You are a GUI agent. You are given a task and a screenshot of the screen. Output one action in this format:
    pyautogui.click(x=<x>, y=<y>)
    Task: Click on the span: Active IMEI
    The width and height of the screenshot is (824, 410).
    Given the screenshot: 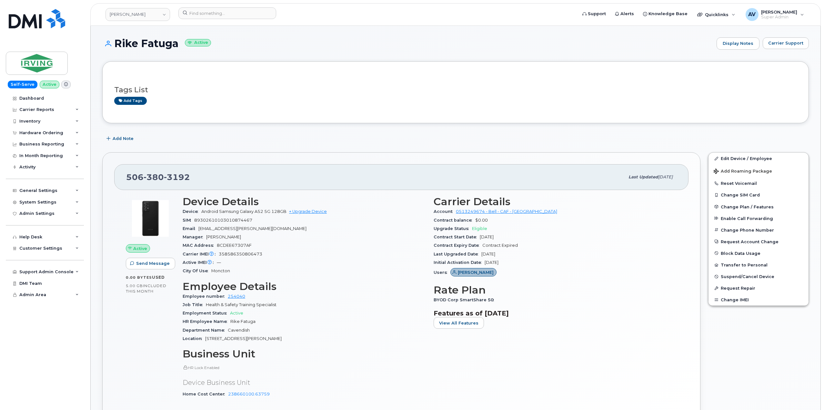 What is the action you would take?
    pyautogui.click(x=200, y=262)
    